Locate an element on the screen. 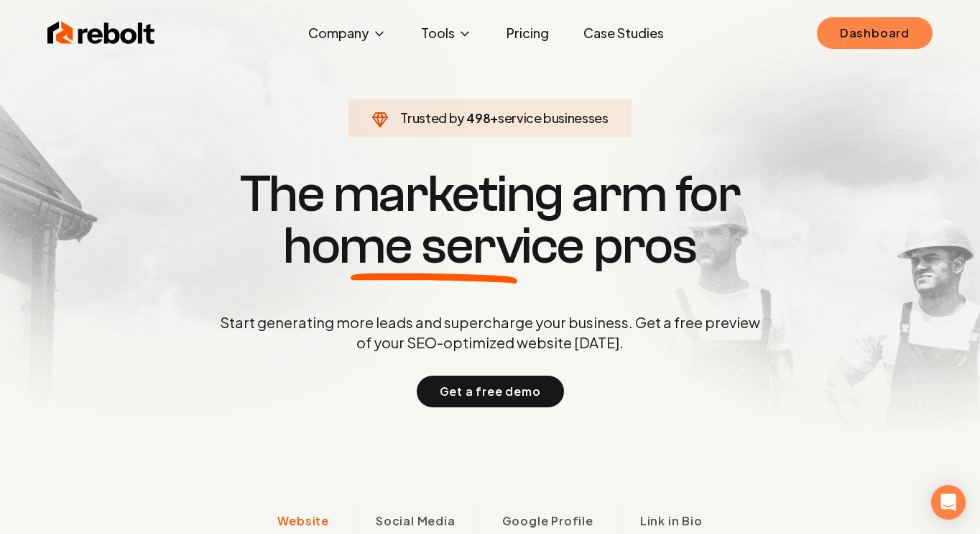 This screenshot has width=980, height=534. img: Rebolt Logo is located at coordinates (102, 33).